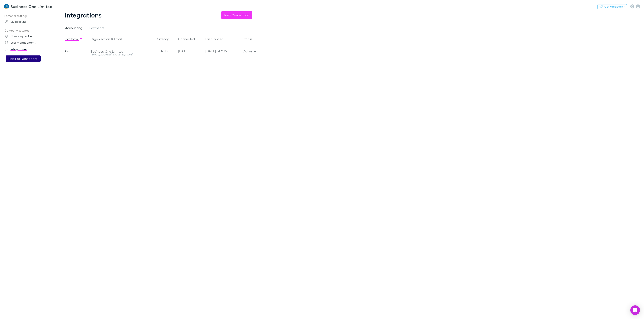 The width and height of the screenshot is (644, 319). Describe the element at coordinates (250, 39) in the screenshot. I see `button: Status` at that location.